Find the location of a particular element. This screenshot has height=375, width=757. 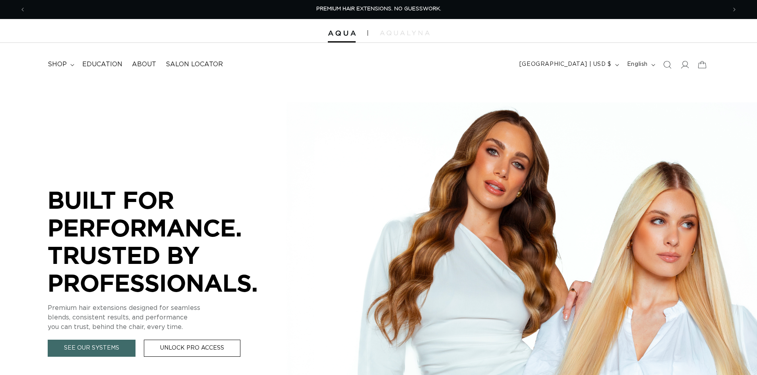

summary: Search is located at coordinates (667, 65).